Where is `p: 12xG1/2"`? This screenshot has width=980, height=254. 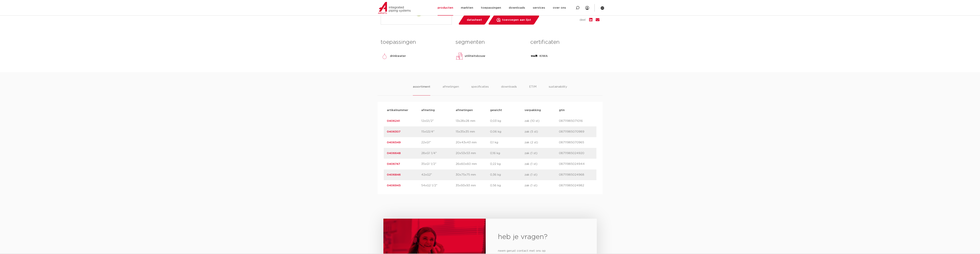 p: 12xG1/2" is located at coordinates (439, 121).